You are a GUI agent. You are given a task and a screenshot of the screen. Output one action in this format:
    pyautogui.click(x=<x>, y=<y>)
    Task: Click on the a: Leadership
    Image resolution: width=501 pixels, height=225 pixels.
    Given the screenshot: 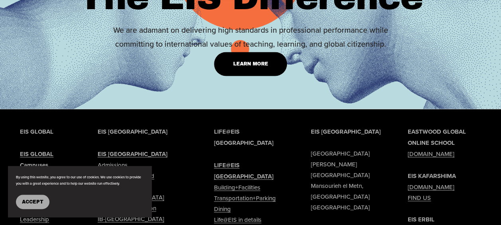 What is the action you would take?
    pyautogui.click(x=34, y=219)
    